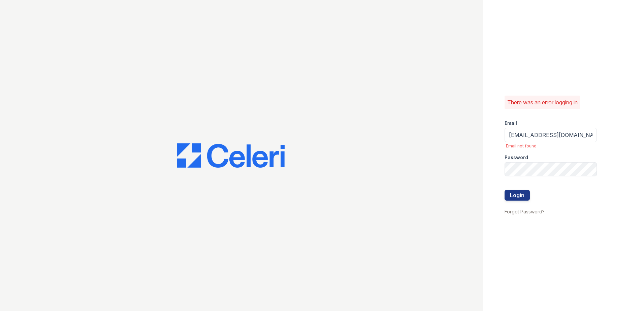 This screenshot has height=311, width=644. Describe the element at coordinates (517, 195) in the screenshot. I see `button: Login` at that location.